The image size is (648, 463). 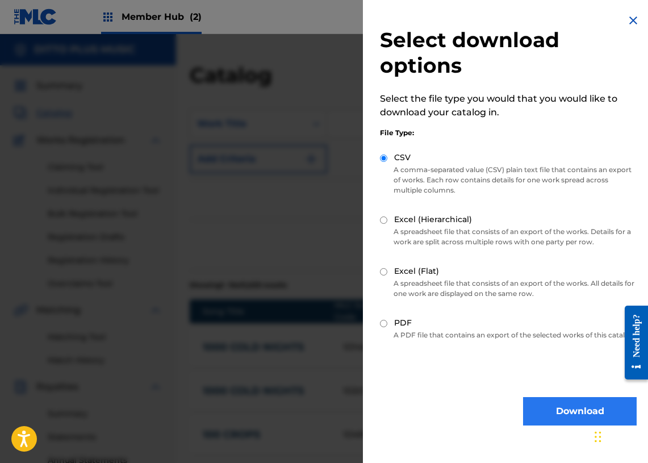 I want to click on span: (2), so click(x=195, y=16).